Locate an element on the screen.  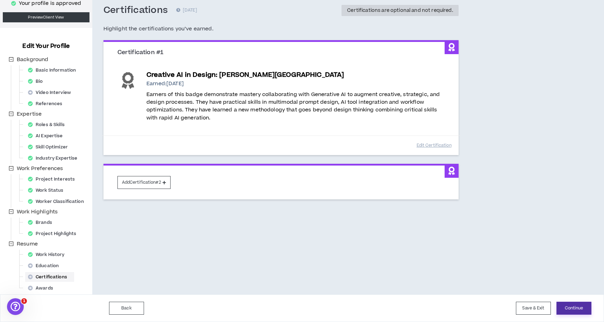
div: Skill Optimizer is located at coordinates (50, 147).